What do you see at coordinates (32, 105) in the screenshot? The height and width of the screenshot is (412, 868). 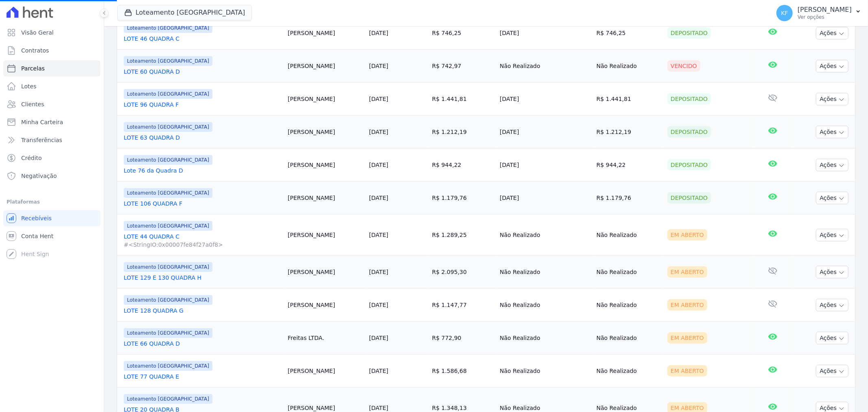 I see `span: Clientes` at bounding box center [32, 105].